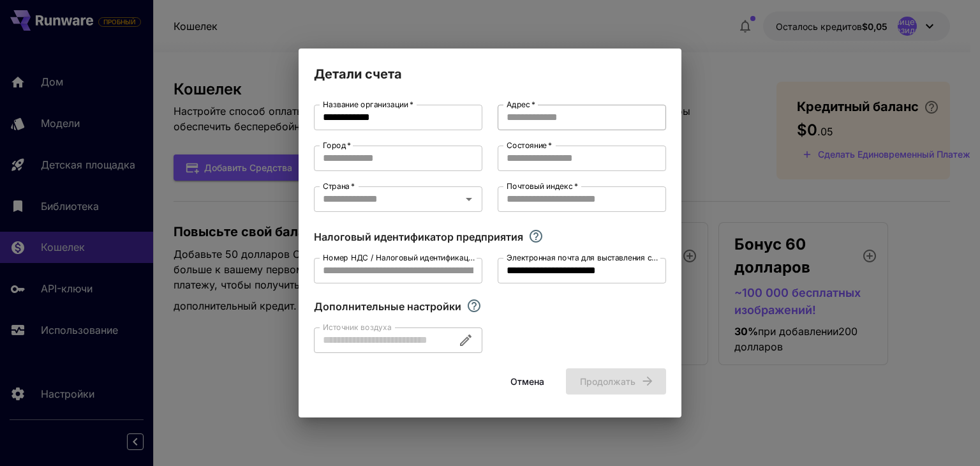  I want to click on font: Состояние, so click(527, 145).